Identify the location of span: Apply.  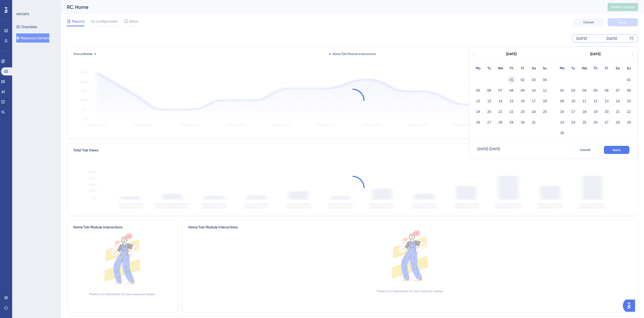
(616, 150).